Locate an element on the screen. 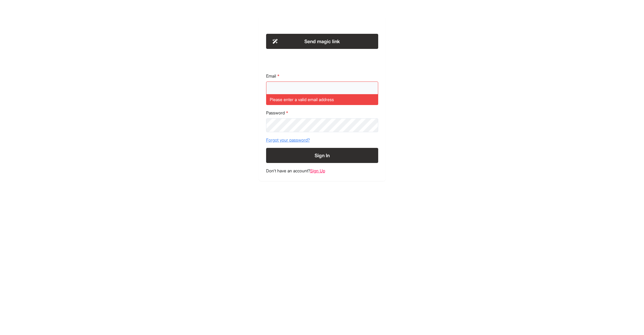  button: Sign In is located at coordinates (322, 155).